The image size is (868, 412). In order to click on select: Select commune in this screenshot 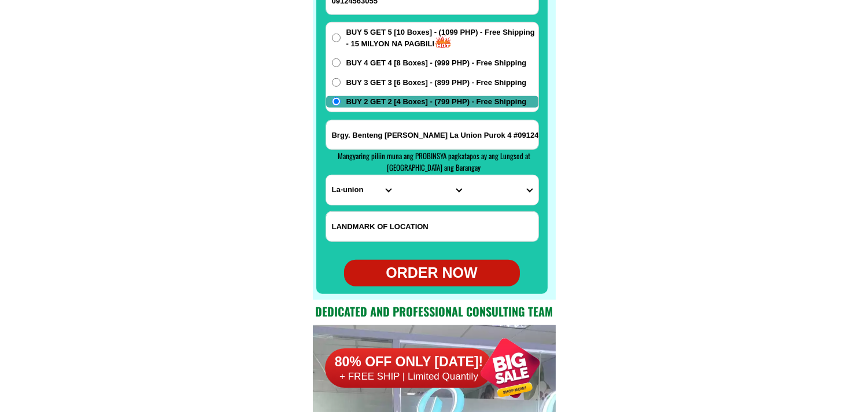, I will do `click(502, 190)`.